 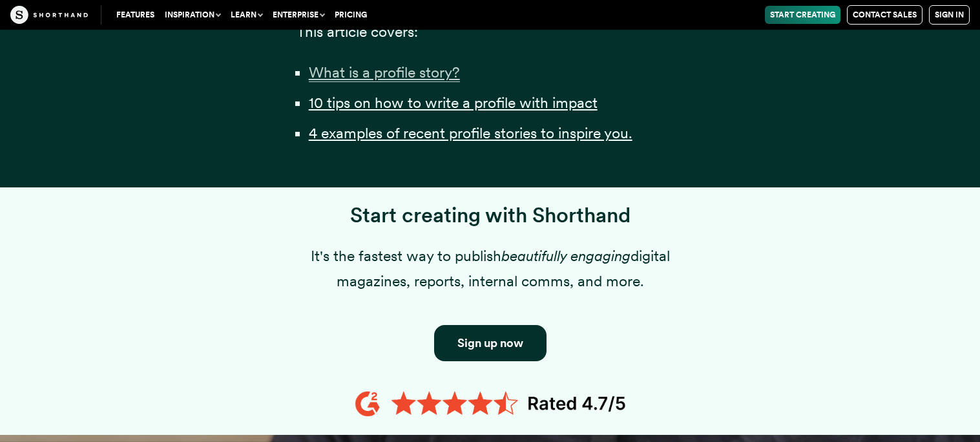 I want to click on a: Features, so click(x=135, y=15).